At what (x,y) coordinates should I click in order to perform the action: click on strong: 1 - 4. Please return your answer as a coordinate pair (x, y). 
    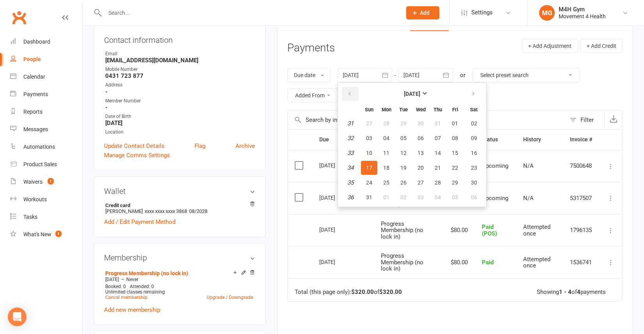
    Looking at the image, I should click on (565, 292).